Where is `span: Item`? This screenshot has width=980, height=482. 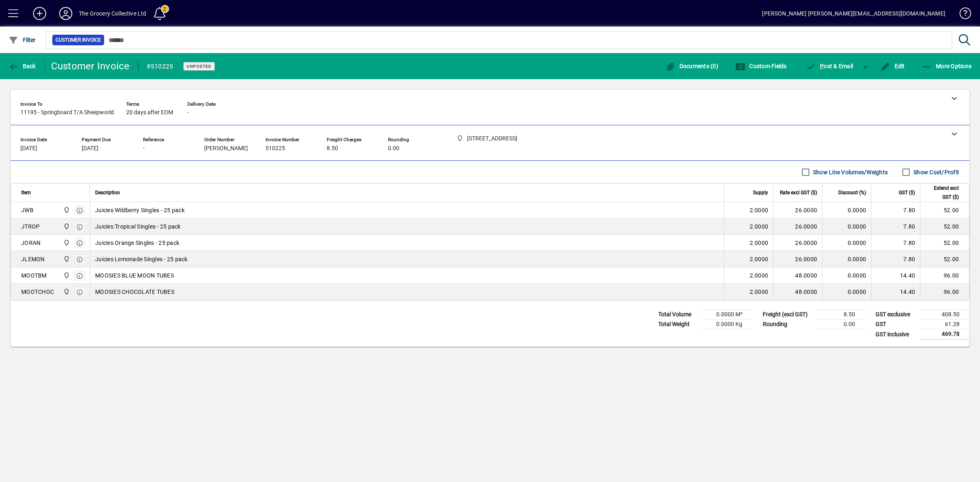
span: Item is located at coordinates (26, 193).